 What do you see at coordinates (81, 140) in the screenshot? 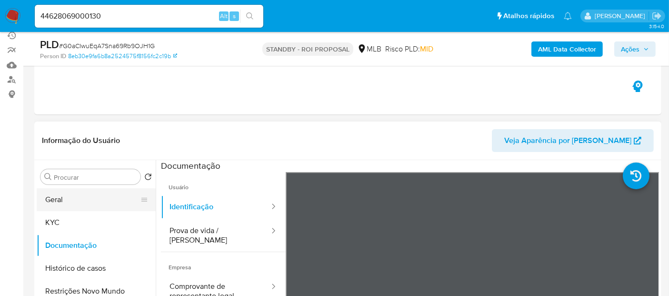
I see `h1: Informação do Usuário` at bounding box center [81, 140].